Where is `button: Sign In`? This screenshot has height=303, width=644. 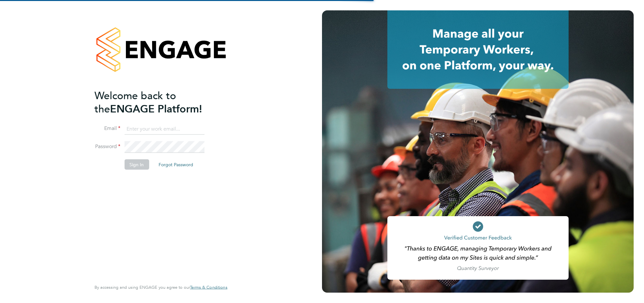
button: Sign In is located at coordinates (136, 165).